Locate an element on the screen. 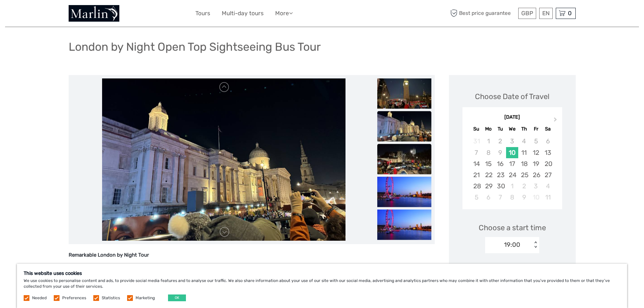 The height and width of the screenshot is (308, 644). div: Sa is located at coordinates (547, 129).